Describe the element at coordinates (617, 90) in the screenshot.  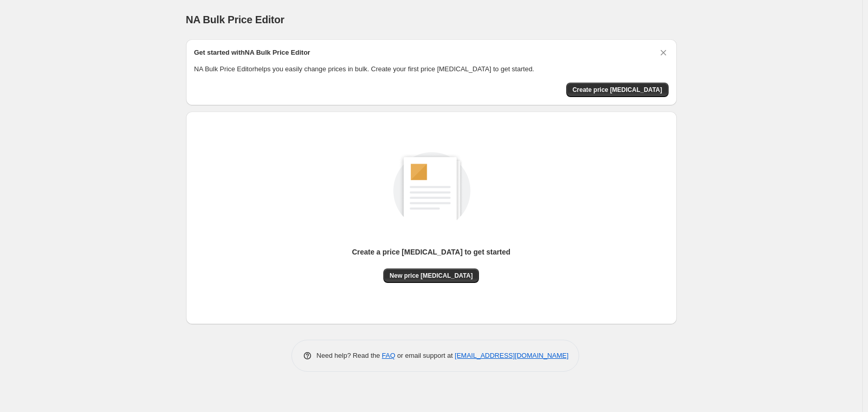
I see `button: Create price change job` at that location.